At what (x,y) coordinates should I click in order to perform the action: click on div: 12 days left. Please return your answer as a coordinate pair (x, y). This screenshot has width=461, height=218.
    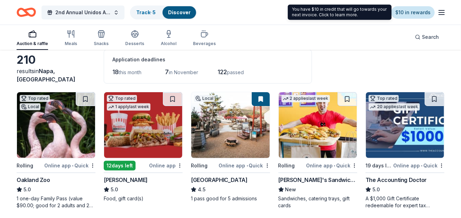
    Looking at the image, I should click on (120, 165).